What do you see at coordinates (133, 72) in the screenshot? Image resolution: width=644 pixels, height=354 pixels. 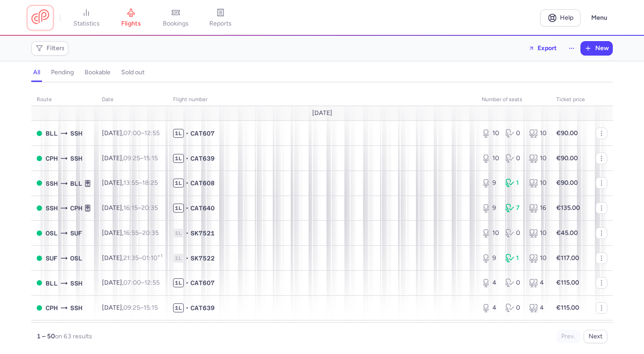 I see `h4: sold out` at bounding box center [133, 72].